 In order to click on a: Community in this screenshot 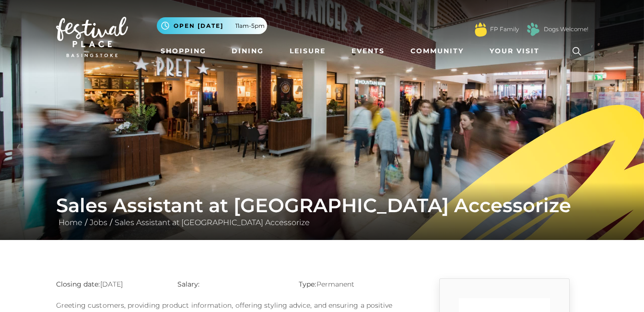, I will do `click(437, 51)`.